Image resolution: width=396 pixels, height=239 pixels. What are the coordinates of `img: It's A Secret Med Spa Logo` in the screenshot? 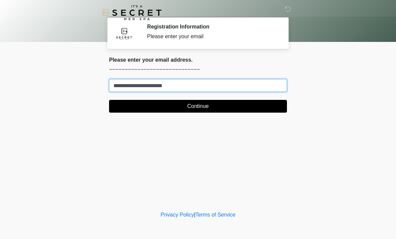 It's located at (132, 12).